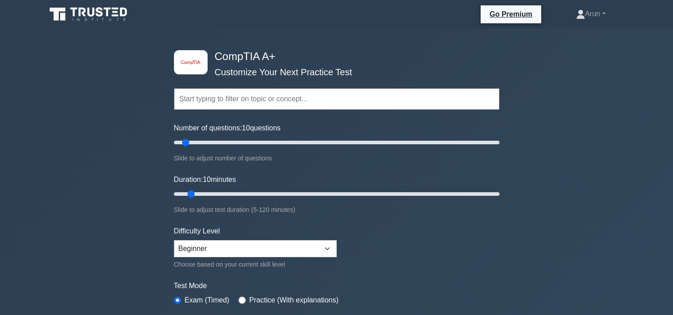 The width and height of the screenshot is (673, 315). Describe the element at coordinates (337, 286) in the screenshot. I see `label: Test Mode` at that location.